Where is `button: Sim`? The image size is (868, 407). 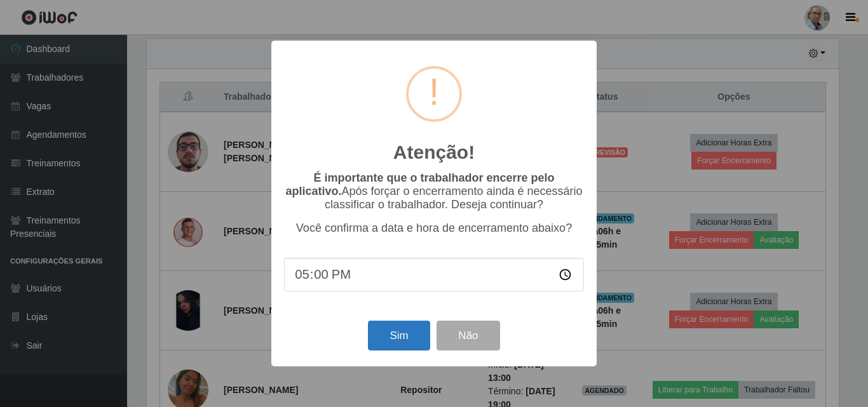 button: Sim is located at coordinates (398, 336).